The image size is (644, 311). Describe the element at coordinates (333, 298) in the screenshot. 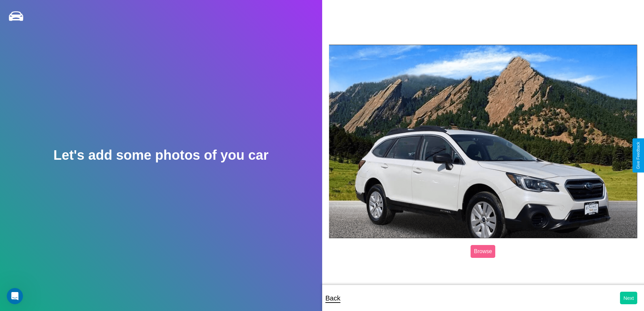

I see `p: Back` at that location.